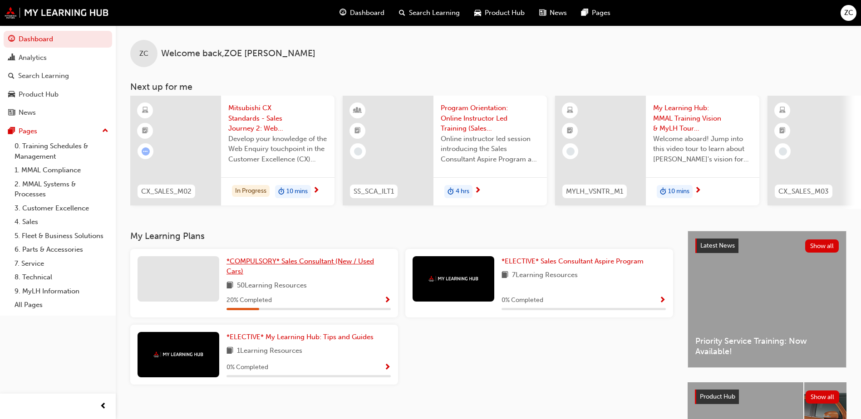  I want to click on a: 8. Technical, so click(61, 277).